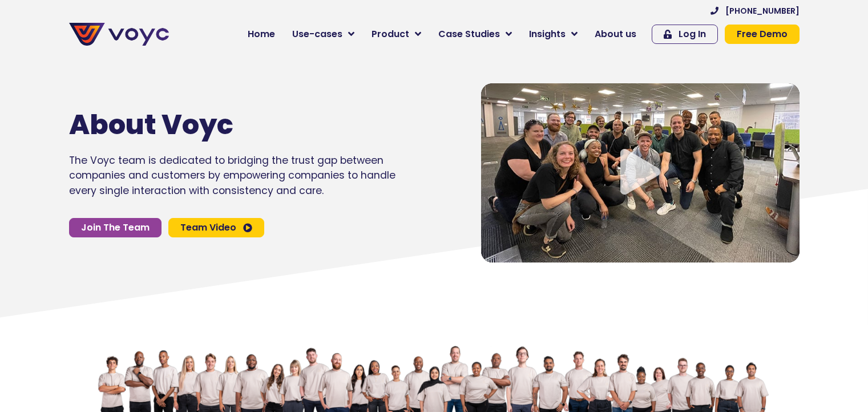 The height and width of the screenshot is (412, 868). Describe the element at coordinates (216, 228) in the screenshot. I see `a: Team Video` at that location.